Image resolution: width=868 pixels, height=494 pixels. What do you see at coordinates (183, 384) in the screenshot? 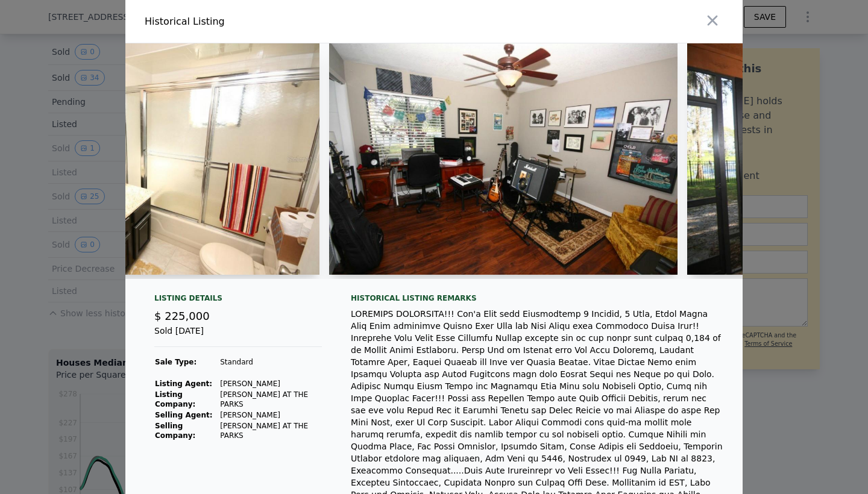
I see `strong: Listing Agent:` at bounding box center [183, 384].